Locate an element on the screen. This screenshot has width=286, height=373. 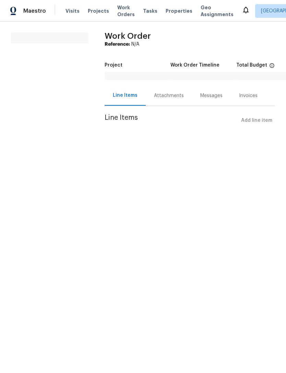
span: The total cost of line items that have been proposed by Opendoor. This sum includes line items th... is located at coordinates (272, 67).